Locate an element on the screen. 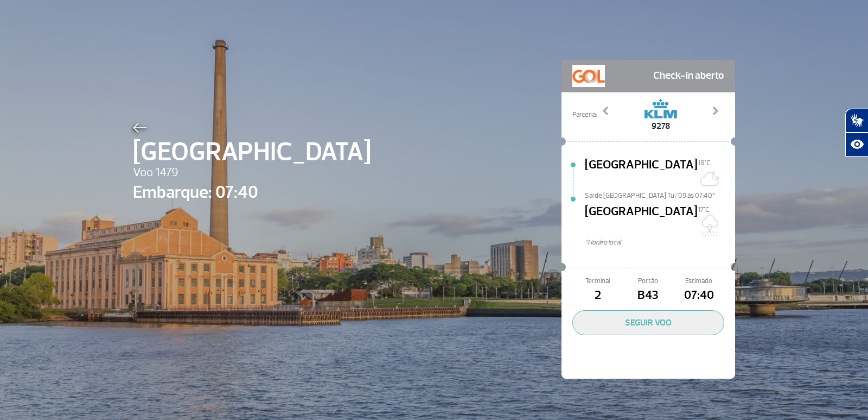  span: 2 is located at coordinates (598, 295).